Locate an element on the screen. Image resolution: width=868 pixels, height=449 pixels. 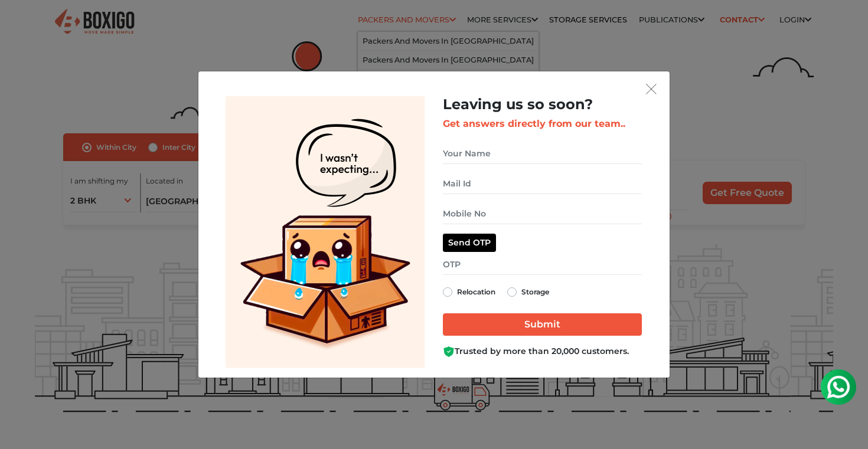
img: Boxigo Customer Shield is located at coordinates (449, 351).